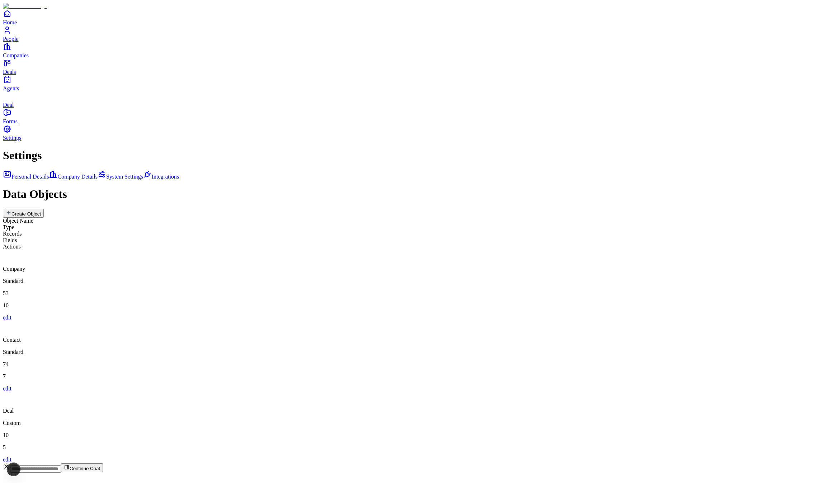  What do you see at coordinates (416, 17) in the screenshot?
I see `a: Home` at bounding box center [416, 17].